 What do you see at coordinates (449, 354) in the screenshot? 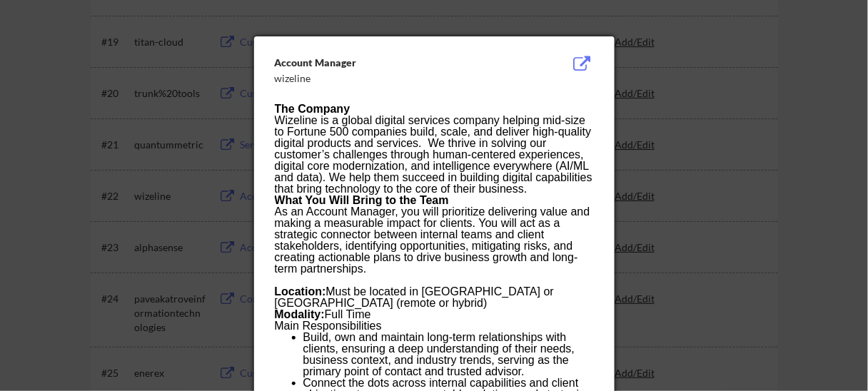
I see `li: Build, own and maintain long-term relationships with clients, ensuring a deep understanding of th...` at bounding box center [449, 354].